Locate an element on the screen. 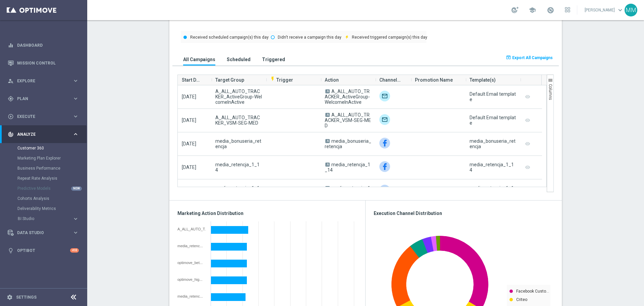 This screenshot has width=644, height=306. div: Cohorts Analysis is located at coordinates (52, 199).